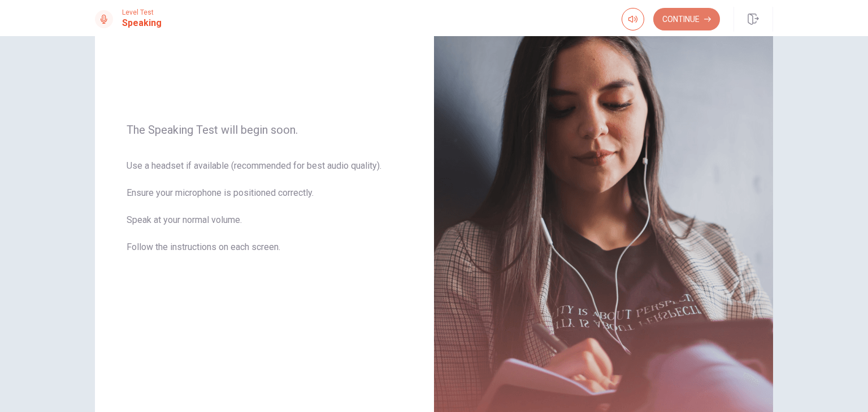  I want to click on span: The Speaking Test will begin soon., so click(264, 130).